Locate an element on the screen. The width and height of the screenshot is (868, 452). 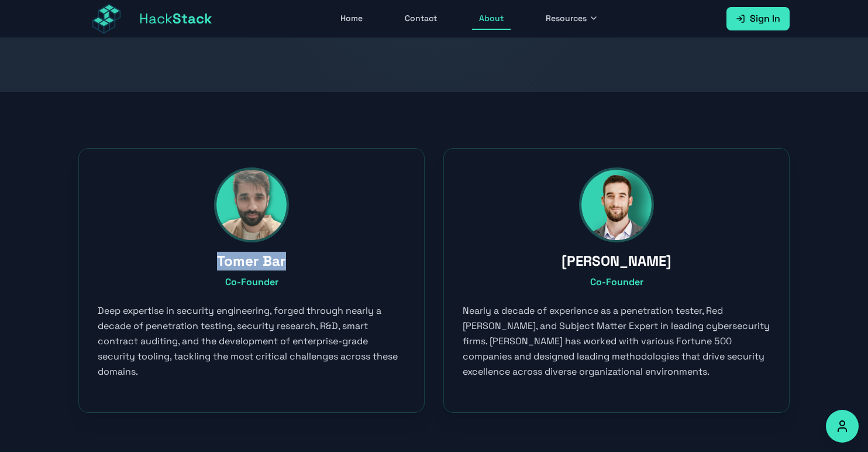
a: Home is located at coordinates (352, 19).